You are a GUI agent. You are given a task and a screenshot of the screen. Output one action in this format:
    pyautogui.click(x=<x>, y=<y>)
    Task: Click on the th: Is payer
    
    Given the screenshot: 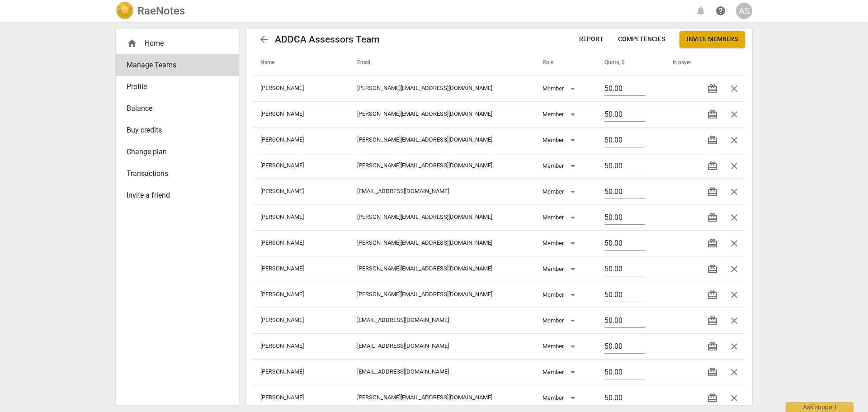 What is the action you would take?
    pyautogui.click(x=680, y=63)
    